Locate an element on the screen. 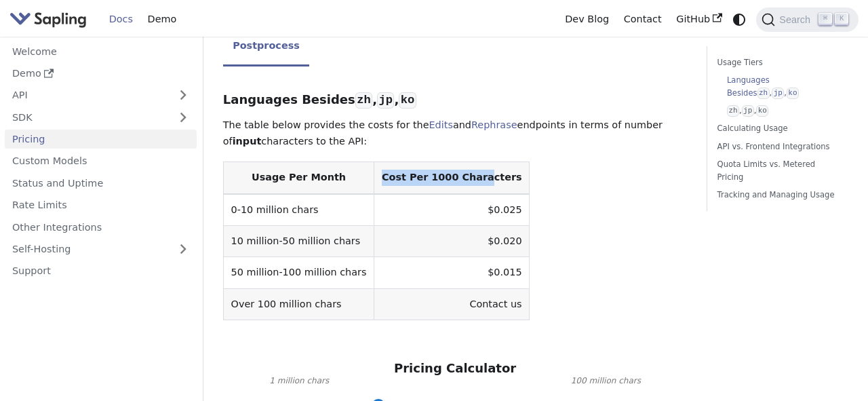 The width and height of the screenshot is (868, 401). a: API vs. Frontend Integrations is located at coordinates (780, 146).